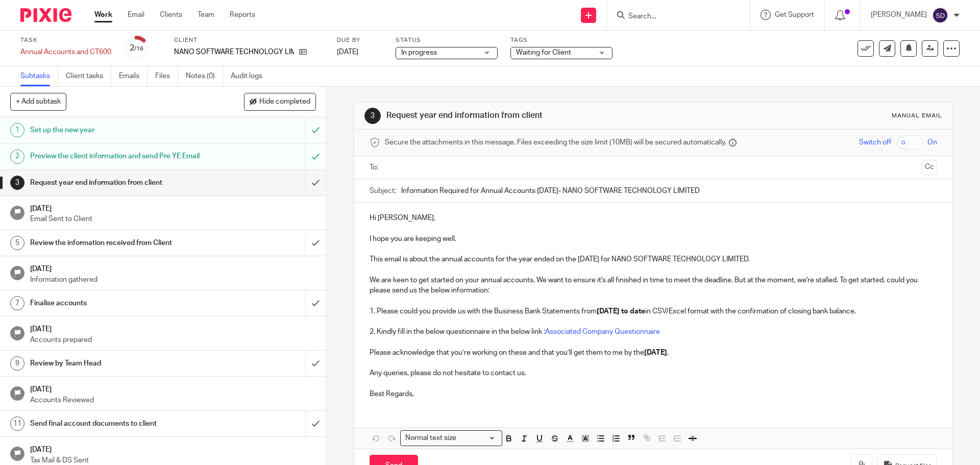 The width and height of the screenshot is (980, 465). Describe the element at coordinates (383, 191) in the screenshot. I see `label: Subject:` at that location.